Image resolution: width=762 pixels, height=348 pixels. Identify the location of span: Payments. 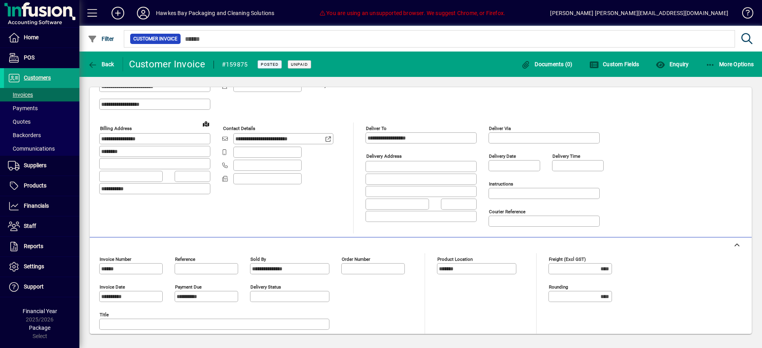
(23, 108).